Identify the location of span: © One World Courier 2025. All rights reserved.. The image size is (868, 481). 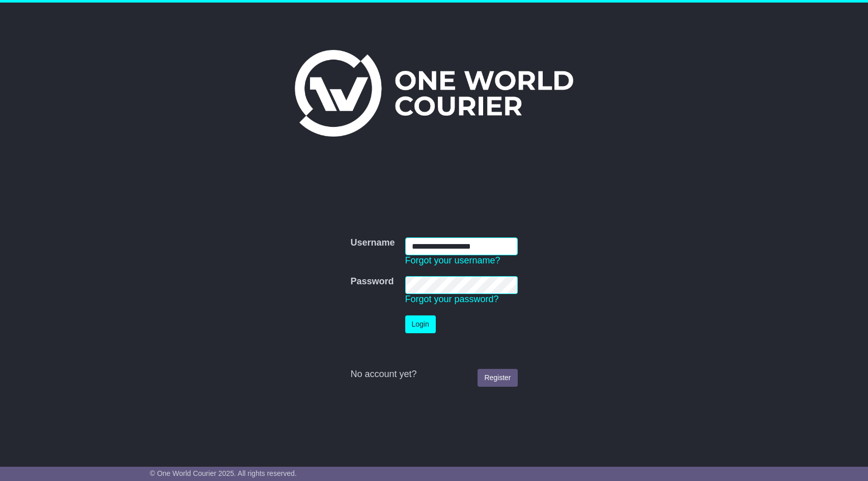
(223, 473).